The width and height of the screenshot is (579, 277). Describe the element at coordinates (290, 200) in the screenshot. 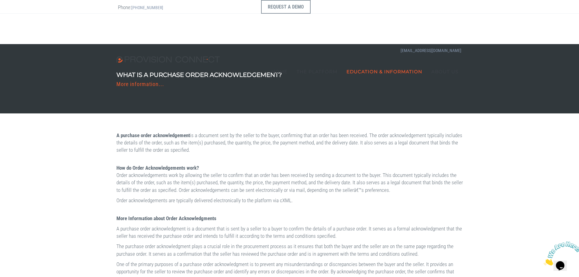

I see `p: Order acknowledgements are typically delivered electronically to the platform via cXML.` at that location.